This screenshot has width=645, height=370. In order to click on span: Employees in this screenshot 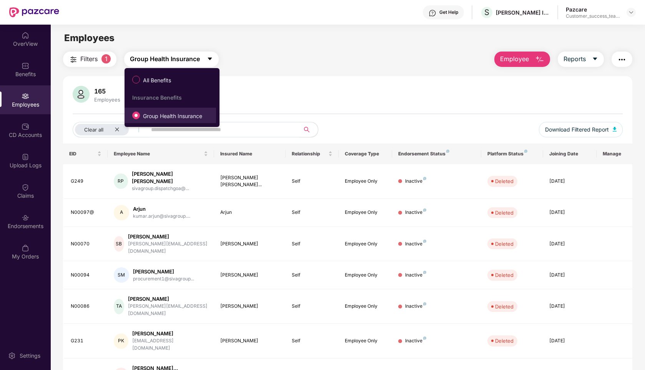, I will do `click(89, 38)`.